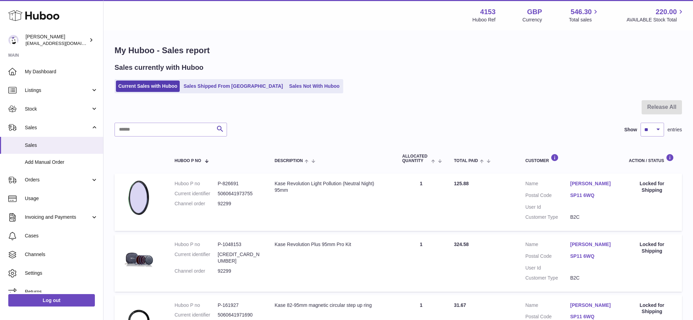  I want to click on span: Orders, so click(58, 179).